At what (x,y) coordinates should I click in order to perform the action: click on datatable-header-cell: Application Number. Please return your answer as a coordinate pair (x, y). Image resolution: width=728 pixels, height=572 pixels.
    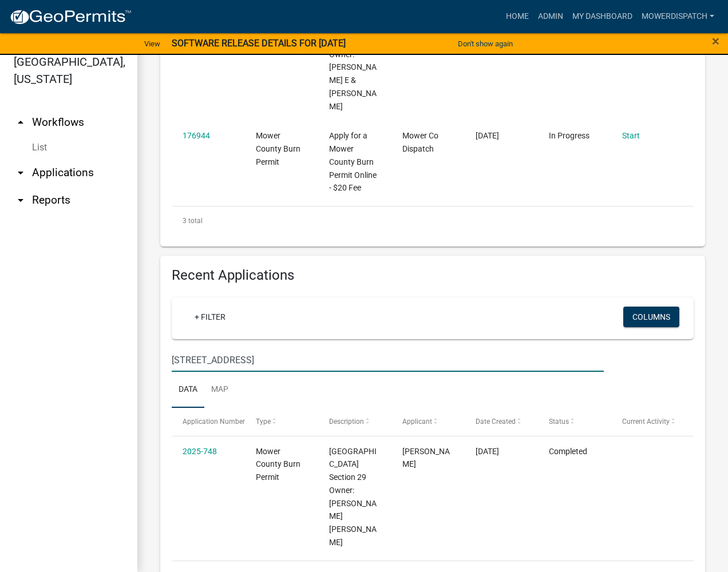
    Looking at the image, I should click on (208, 422).